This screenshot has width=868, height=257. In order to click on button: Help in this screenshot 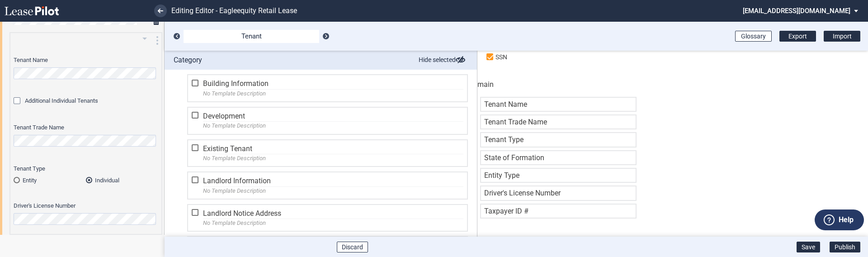, I will do `click(839, 220)`.